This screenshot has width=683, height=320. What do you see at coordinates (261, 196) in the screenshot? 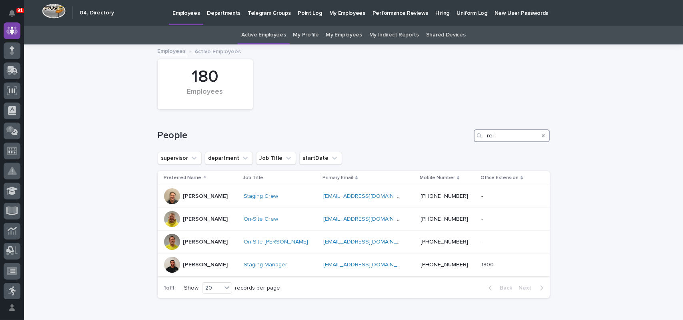
I see `a: Staging Crew` at bounding box center [261, 196].